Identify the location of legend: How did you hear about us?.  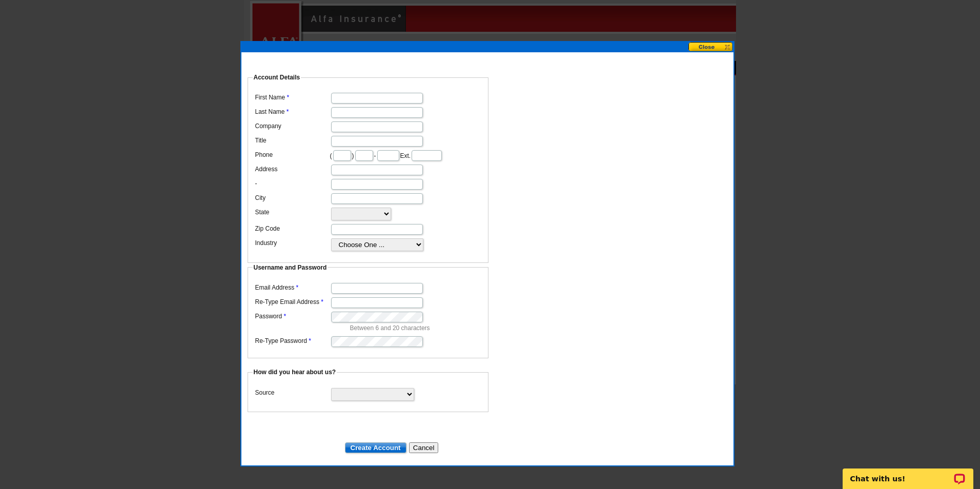
(295, 372).